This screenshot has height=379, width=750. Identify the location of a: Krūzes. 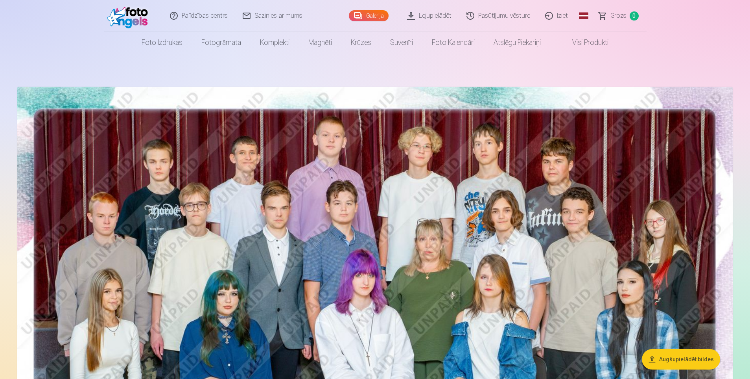
(361, 42).